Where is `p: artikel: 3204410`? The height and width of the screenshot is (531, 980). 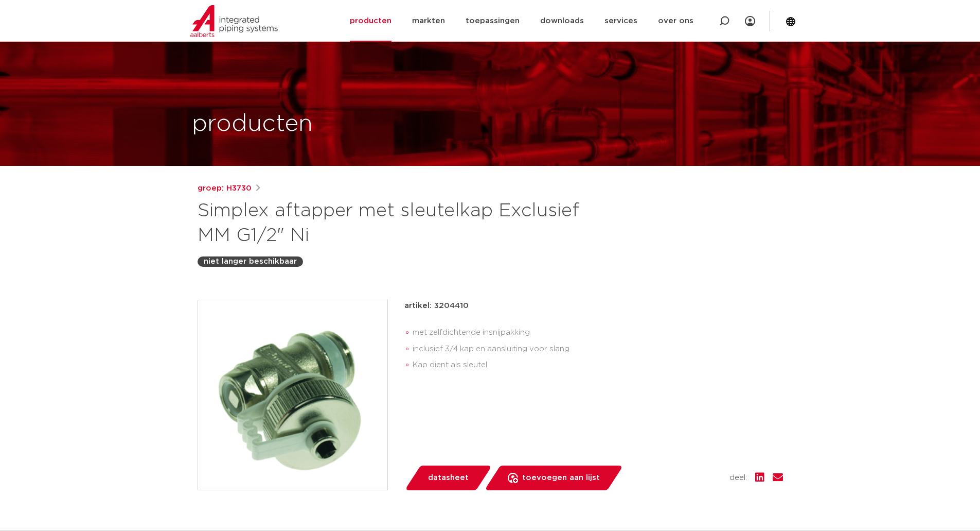 p: artikel: 3204410 is located at coordinates (436, 306).